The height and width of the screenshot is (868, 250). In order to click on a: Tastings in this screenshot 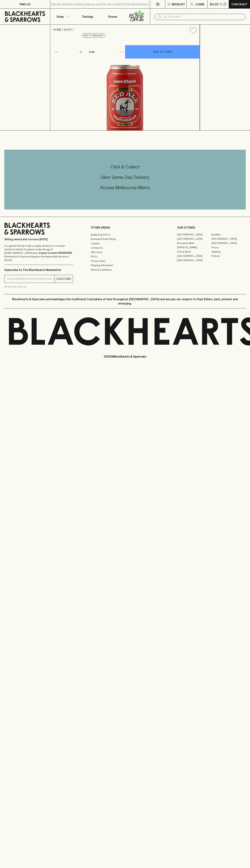, I will do `click(88, 17)`.